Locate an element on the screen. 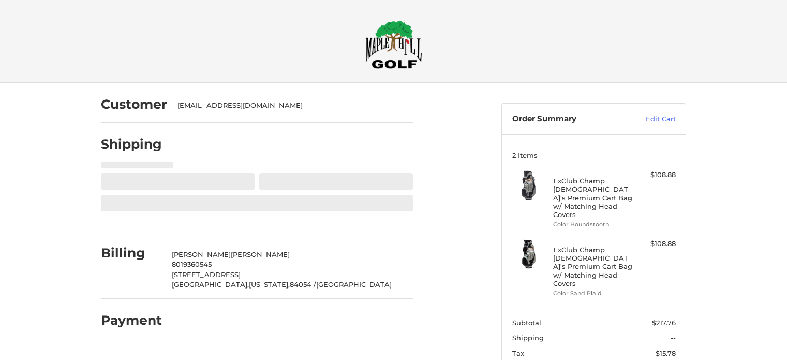 The height and width of the screenshot is (360, 787). span: Tax is located at coordinates (518, 353).